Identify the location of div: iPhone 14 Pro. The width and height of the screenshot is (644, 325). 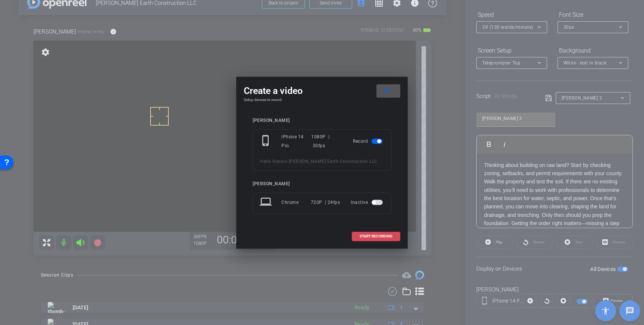
(296, 141).